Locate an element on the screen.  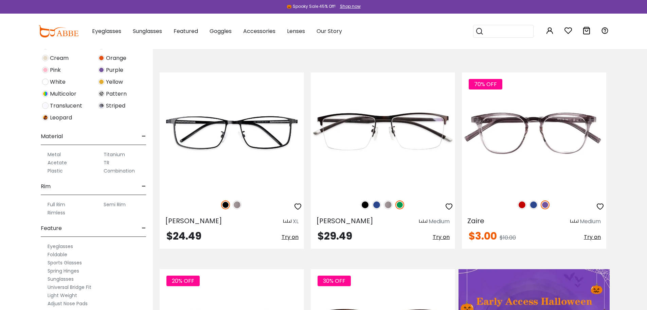
img: Yellow is located at coordinates (101, 82).